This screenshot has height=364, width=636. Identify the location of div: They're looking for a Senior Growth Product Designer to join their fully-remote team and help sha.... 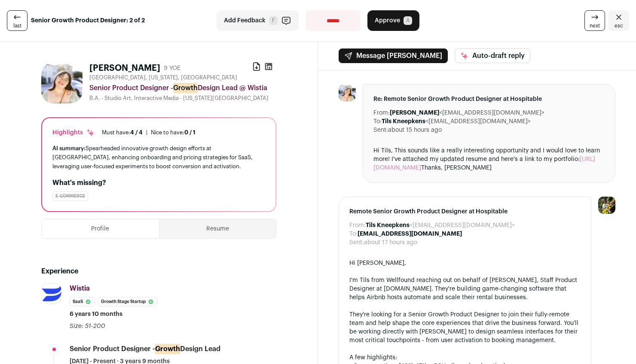
(465, 328).